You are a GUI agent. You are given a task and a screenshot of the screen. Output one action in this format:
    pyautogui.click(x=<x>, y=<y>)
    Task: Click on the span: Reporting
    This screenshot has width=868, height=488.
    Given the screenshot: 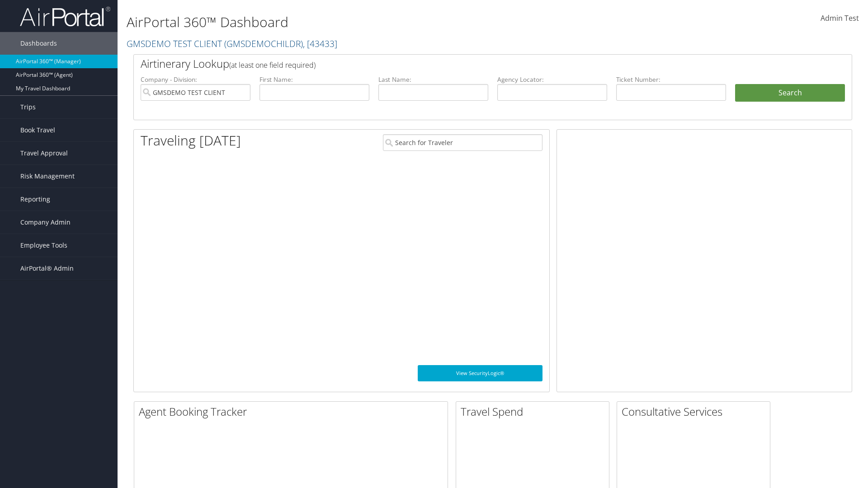 What is the action you would take?
    pyautogui.click(x=35, y=200)
    